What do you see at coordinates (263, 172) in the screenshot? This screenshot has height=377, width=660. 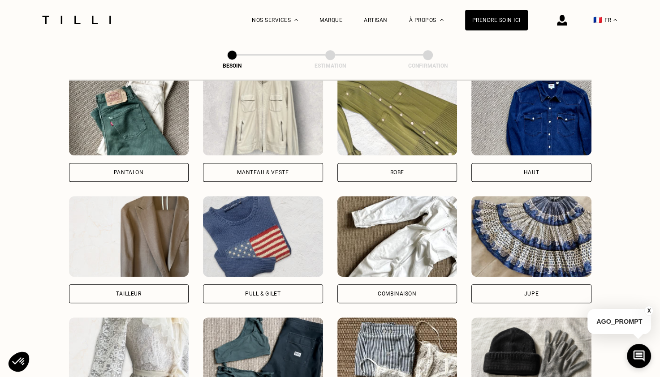 I see `div: Manteau & Veste` at bounding box center [263, 172].